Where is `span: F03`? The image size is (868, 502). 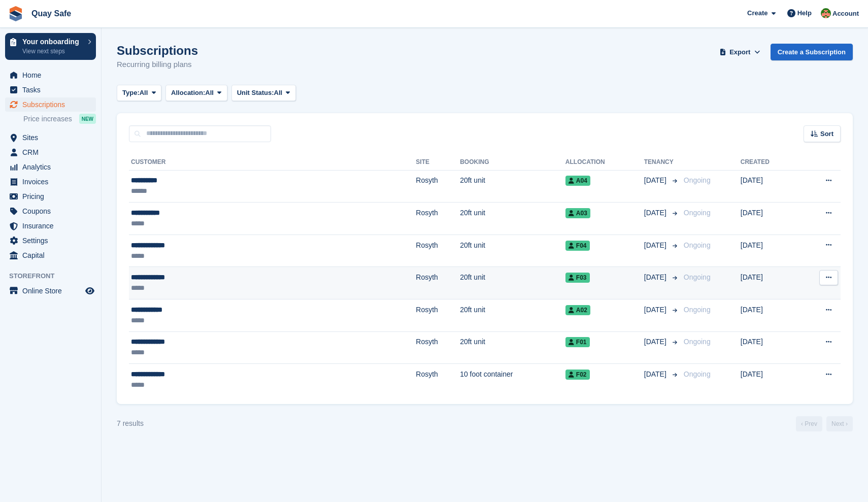 span: F03 is located at coordinates (578, 278).